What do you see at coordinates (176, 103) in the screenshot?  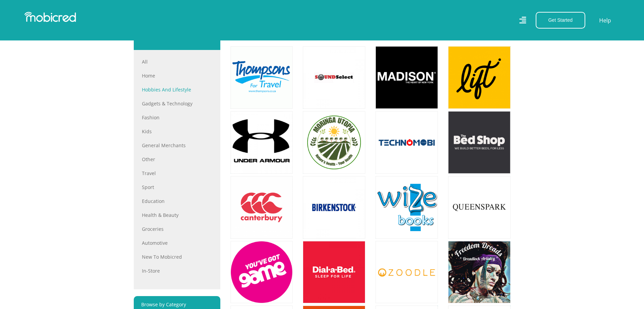 I see `a: Gadgets & Technology` at bounding box center [176, 103].